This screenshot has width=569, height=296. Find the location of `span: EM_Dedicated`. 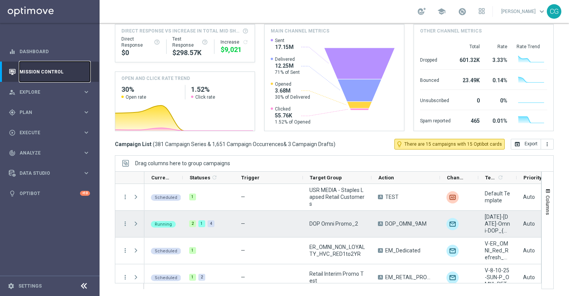

span: EM_Dedicated is located at coordinates (403, 251).